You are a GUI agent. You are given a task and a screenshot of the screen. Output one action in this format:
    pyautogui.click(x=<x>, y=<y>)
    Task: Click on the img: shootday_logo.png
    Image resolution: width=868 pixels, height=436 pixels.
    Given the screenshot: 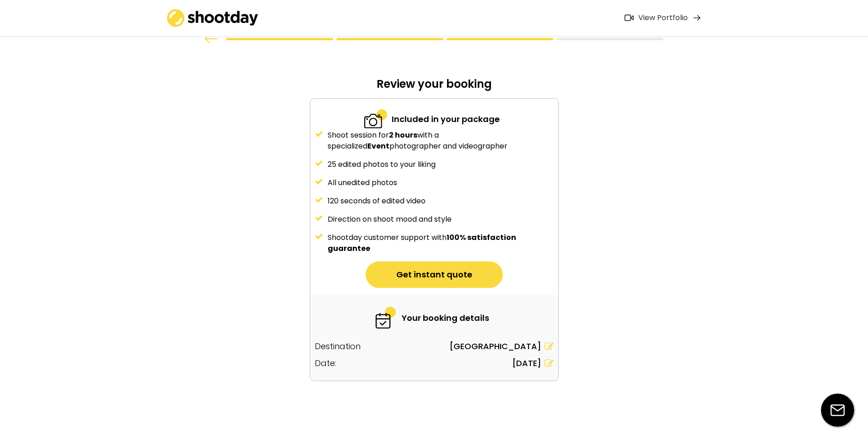 What is the action you would take?
    pyautogui.click(x=213, y=18)
    